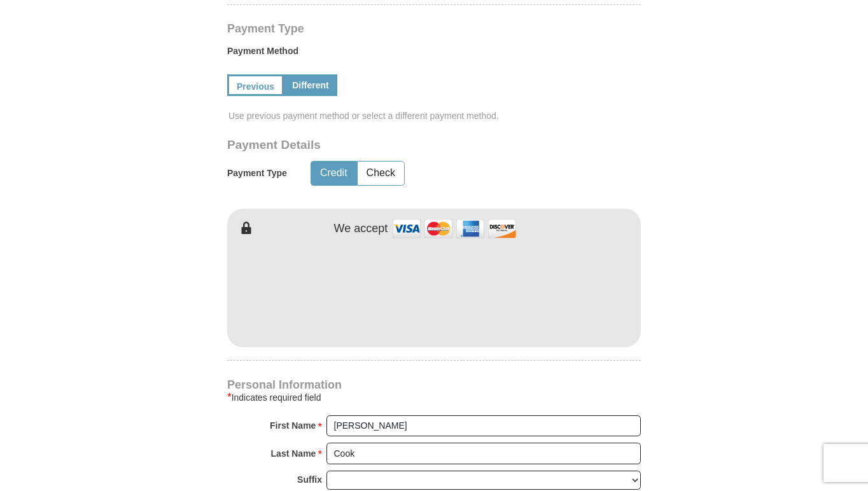 Image resolution: width=868 pixels, height=491 pixels. I want to click on div: Indicates required field, so click(434, 398).